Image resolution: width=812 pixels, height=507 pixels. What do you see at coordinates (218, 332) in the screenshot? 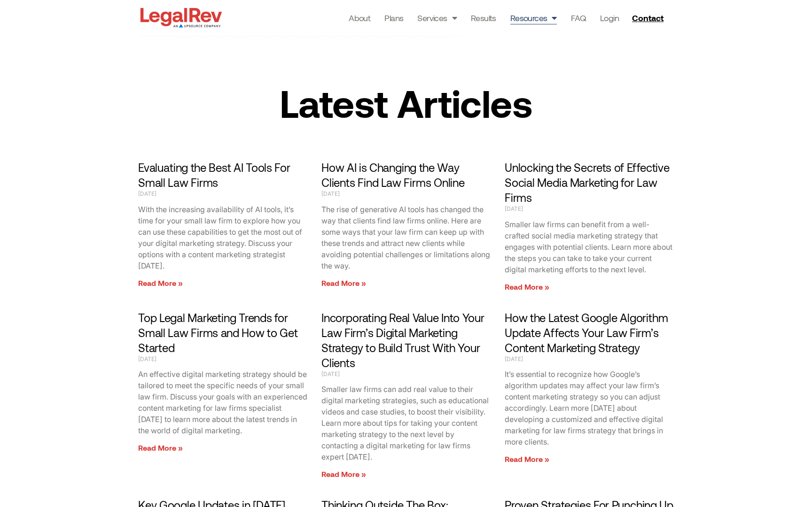
I see `a: Top Legal Marketing Trends for Small Law Firms and How to Get Started` at bounding box center [218, 332].